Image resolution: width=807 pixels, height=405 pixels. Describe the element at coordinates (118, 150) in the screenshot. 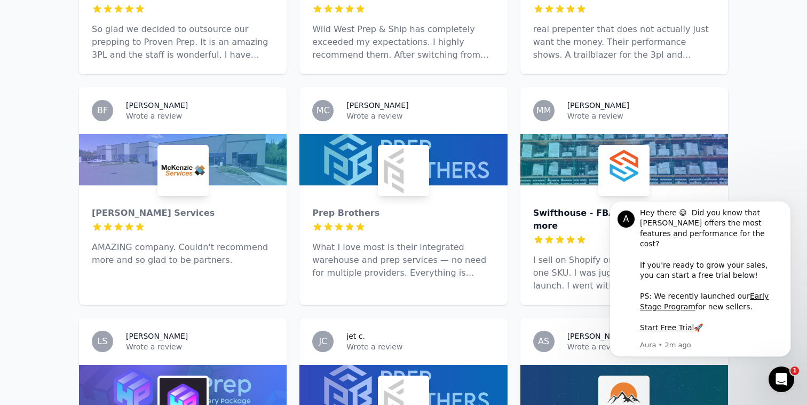

I see `p: Message from Aura, sent 2m ago` at that location.